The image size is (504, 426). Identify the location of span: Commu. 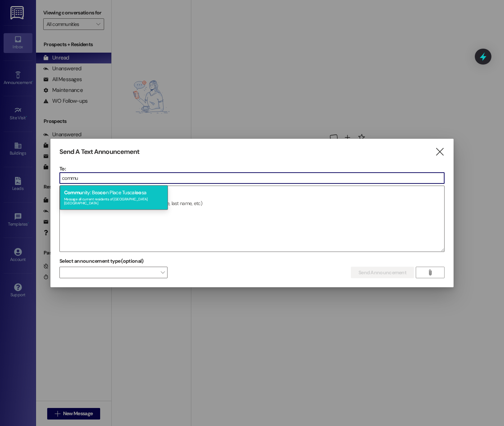
(73, 192).